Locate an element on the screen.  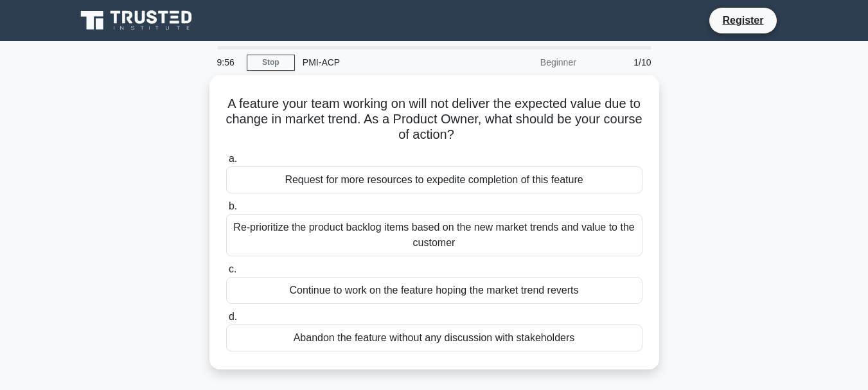
div: Beginner is located at coordinates (527, 63).